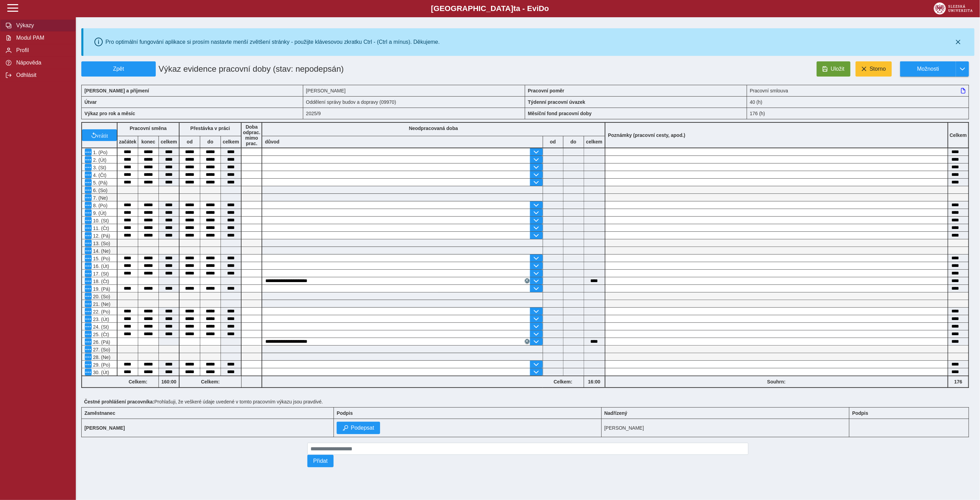  I want to click on span: 25. (Čt), so click(100, 334).